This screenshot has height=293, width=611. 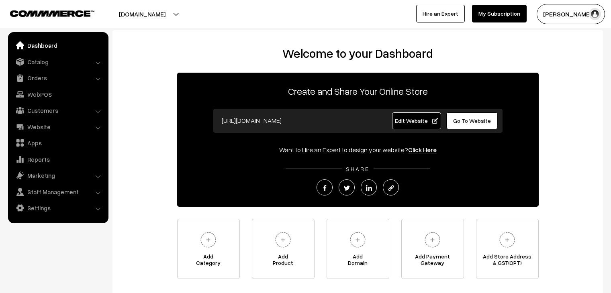 What do you see at coordinates (58, 160) in the screenshot?
I see `a: Reports` at bounding box center [58, 160].